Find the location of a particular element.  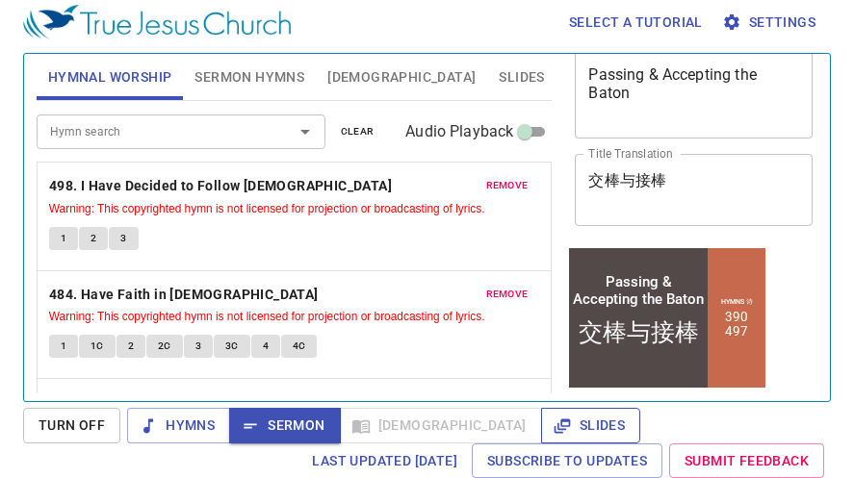

span: Select a tutorial is located at coordinates (635, 22).